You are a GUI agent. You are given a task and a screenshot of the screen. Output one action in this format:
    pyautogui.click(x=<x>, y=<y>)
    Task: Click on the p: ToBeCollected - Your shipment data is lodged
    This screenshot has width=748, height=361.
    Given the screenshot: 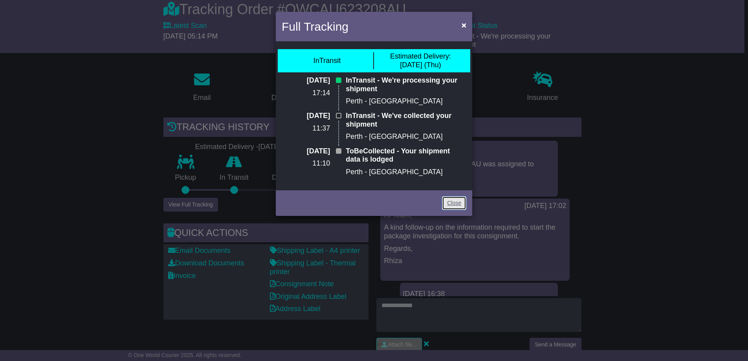 What is the action you would take?
    pyautogui.click(x=406, y=155)
    